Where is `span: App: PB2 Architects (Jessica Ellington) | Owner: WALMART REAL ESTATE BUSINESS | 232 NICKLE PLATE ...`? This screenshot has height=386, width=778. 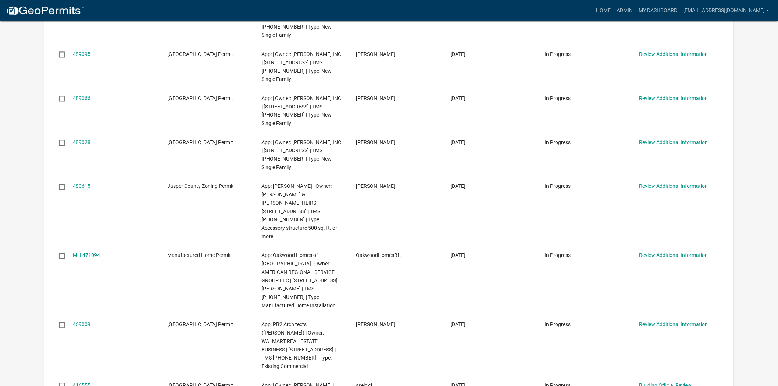
span: App: PB2 Architects (Jessica Ellington) | Owner: WALMART REAL ESTATE BUSINESS | 232 NICKLE PLATE ... is located at coordinates (299, 346).